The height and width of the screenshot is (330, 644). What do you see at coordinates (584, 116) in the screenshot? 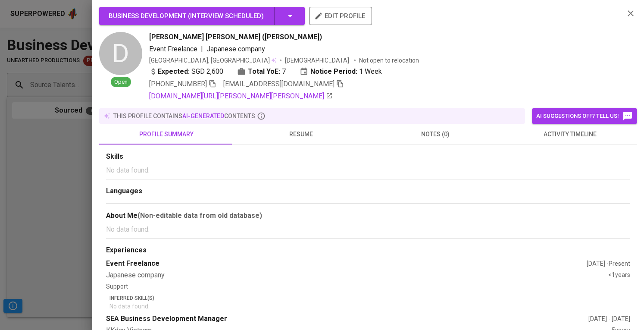
I see `span: AI suggestions off? Tell us!` at bounding box center [584, 116].